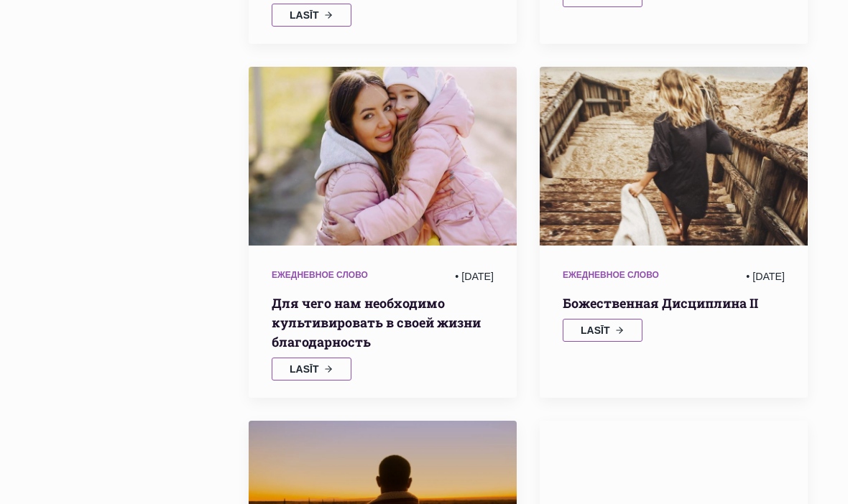  What do you see at coordinates (673, 303) in the screenshot?
I see `a: Божественная Дисциплина II` at bounding box center [673, 303].